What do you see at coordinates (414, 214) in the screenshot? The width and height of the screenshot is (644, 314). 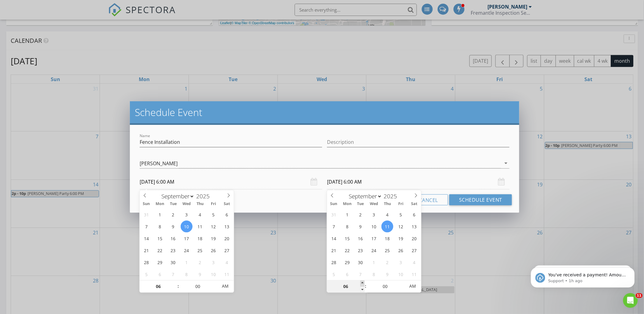 I see `span: September 6, 2025` at bounding box center [414, 214].